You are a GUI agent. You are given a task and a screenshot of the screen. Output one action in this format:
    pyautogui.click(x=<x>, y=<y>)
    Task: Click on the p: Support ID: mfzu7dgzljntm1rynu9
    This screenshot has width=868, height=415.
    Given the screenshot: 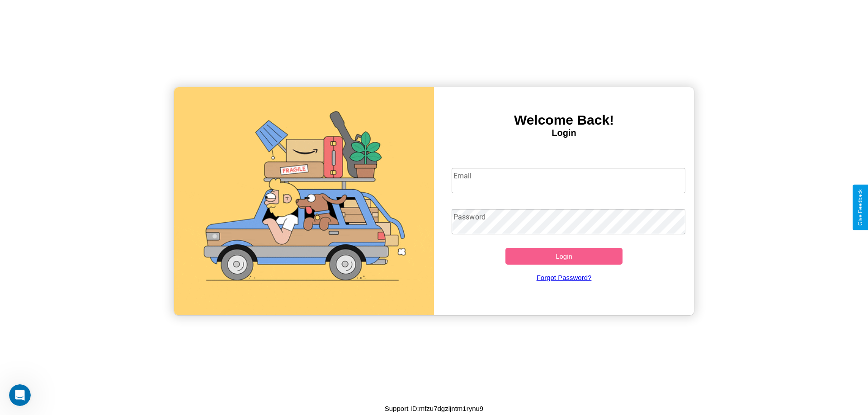 What is the action you would take?
    pyautogui.click(x=434, y=408)
    